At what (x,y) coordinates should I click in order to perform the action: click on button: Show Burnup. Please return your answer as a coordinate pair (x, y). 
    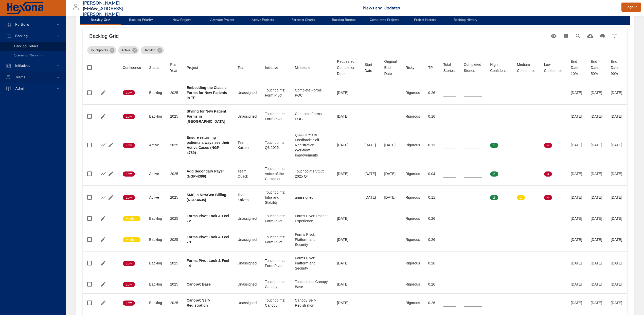
    Looking at the image, I should click on (103, 174).